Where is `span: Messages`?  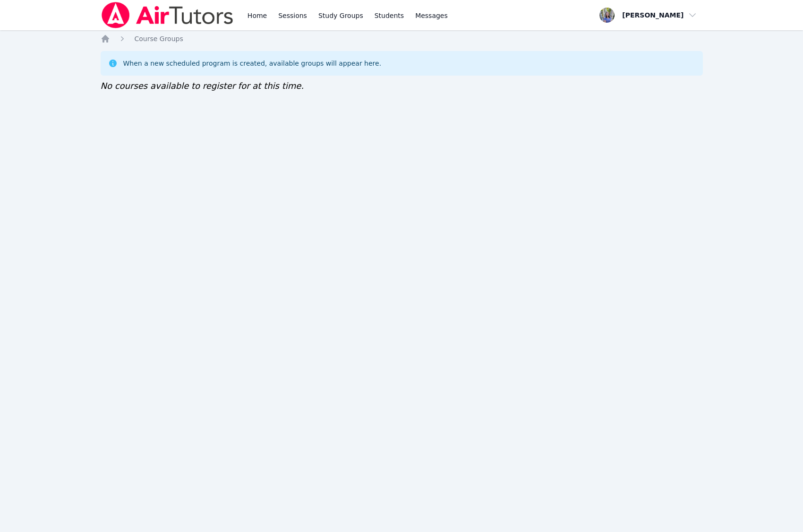
span: Messages is located at coordinates (431, 16).